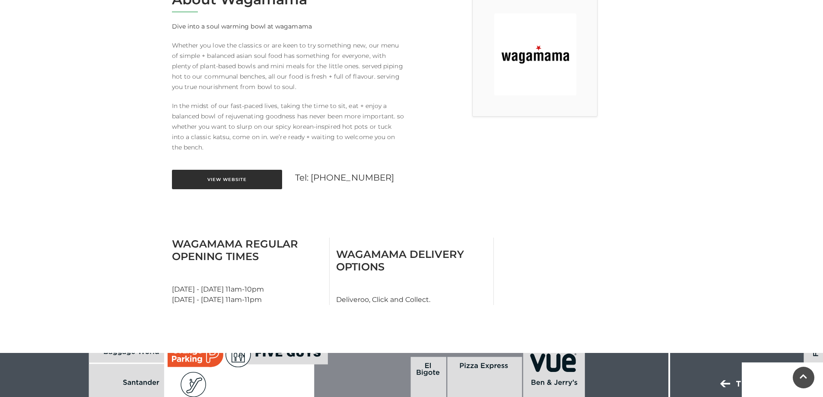 The image size is (823, 397). I want to click on strong: Dive into a soul warming bowl at wagamama, so click(242, 26).